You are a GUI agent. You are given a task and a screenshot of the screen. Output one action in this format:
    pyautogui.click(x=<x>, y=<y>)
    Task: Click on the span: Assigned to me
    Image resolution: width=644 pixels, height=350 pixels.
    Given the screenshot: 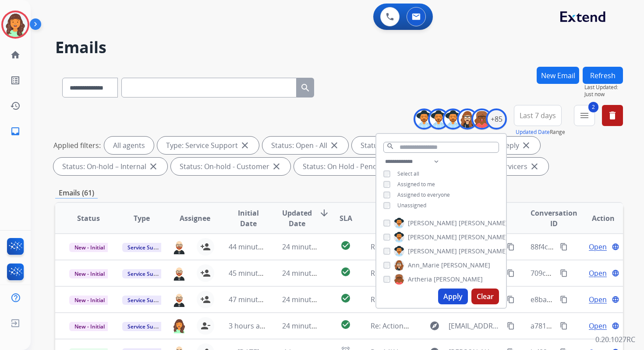 What is the action you would take?
    pyautogui.click(x=416, y=184)
    